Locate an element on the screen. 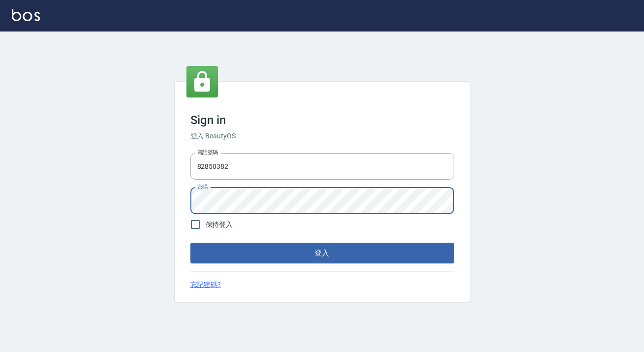 Image resolution: width=644 pixels, height=352 pixels. h6: 登入 BeautyOS is located at coordinates (322, 136).